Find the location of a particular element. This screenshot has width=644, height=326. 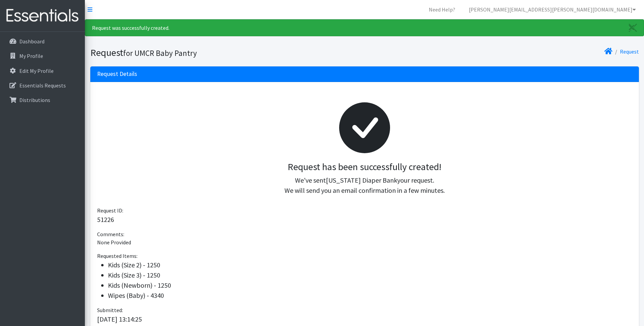

p: 51226 is located at coordinates (365, 220).